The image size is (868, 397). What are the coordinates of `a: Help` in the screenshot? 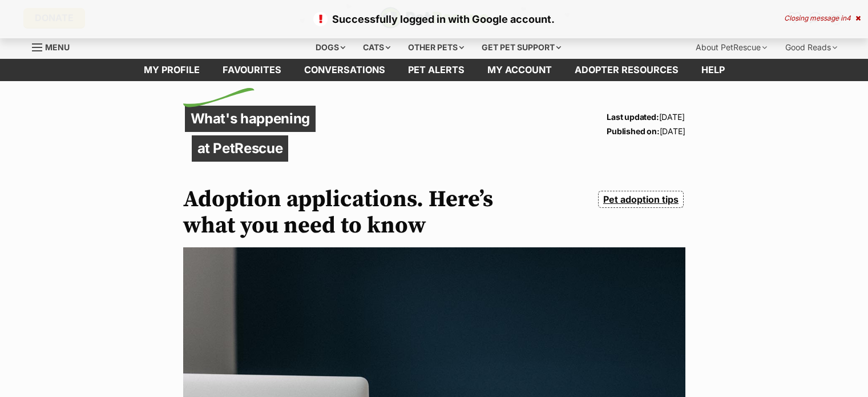 It's located at (713, 69).